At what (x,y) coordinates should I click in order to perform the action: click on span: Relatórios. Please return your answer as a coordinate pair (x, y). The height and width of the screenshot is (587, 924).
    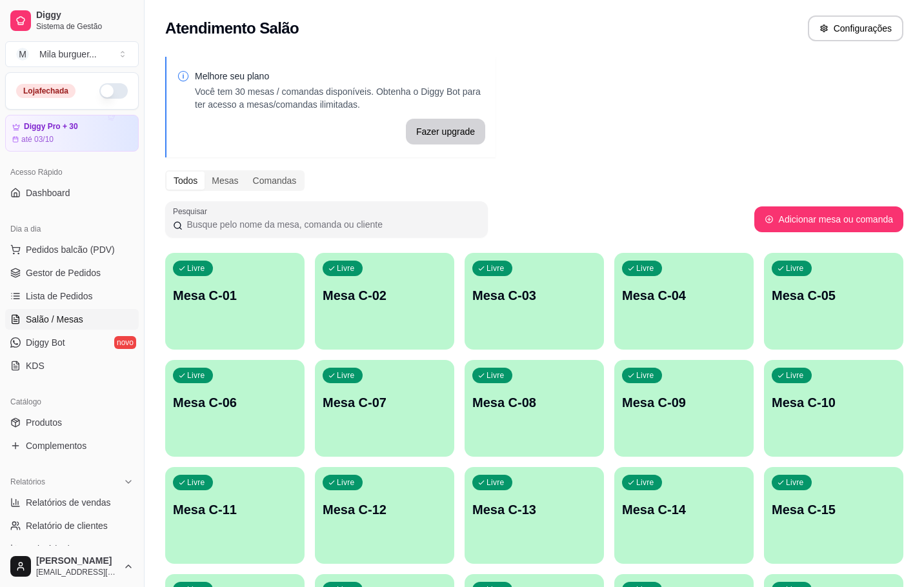
    Looking at the image, I should click on (28, 482).